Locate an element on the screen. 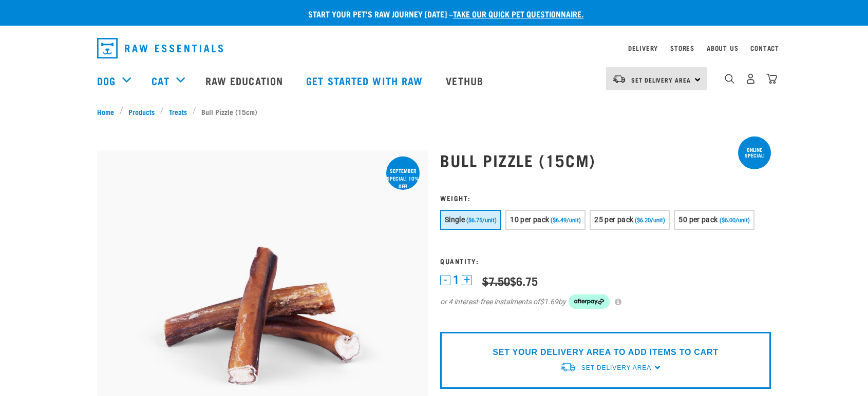 The width and height of the screenshot is (868, 396). img: home-icon-1@2x.png is located at coordinates (729, 78).